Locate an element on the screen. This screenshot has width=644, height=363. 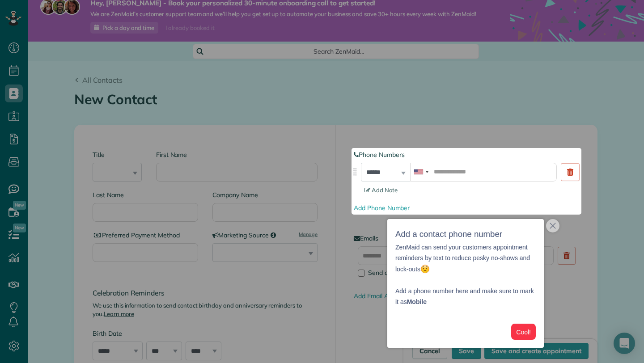
img: :worried: is located at coordinates (425, 269).